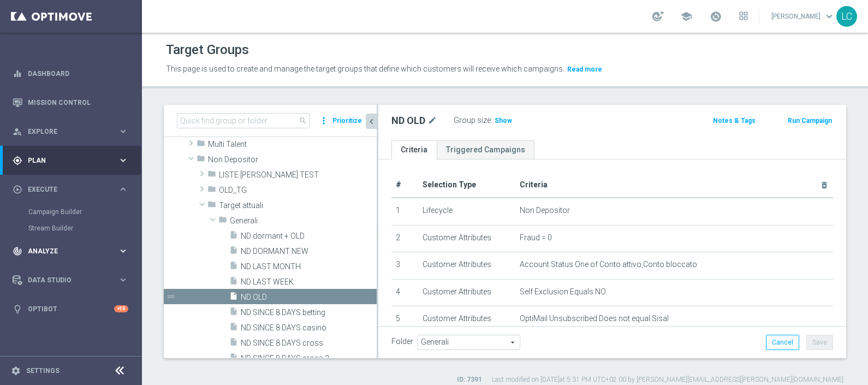 This screenshot has height=385, width=868. Describe the element at coordinates (404, 266) in the screenshot. I see `td: 3` at that location.